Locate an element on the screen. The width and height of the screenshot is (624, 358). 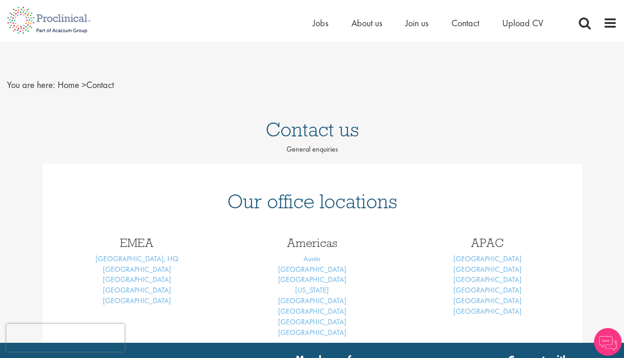
a: Contact is located at coordinates (466, 23).